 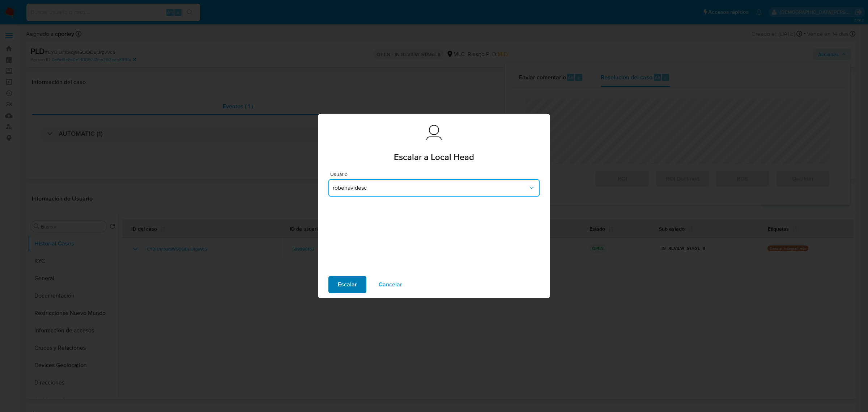 What do you see at coordinates (347, 284) in the screenshot?
I see `span: Escalar` at bounding box center [347, 284].